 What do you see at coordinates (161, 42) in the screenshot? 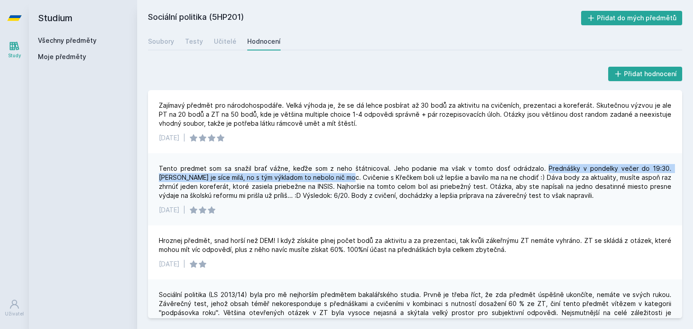
I see `a: Soubory` at bounding box center [161, 42].